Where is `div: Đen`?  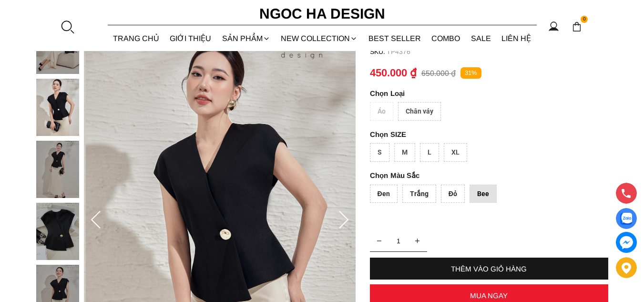
div: Đen is located at coordinates (384, 193).